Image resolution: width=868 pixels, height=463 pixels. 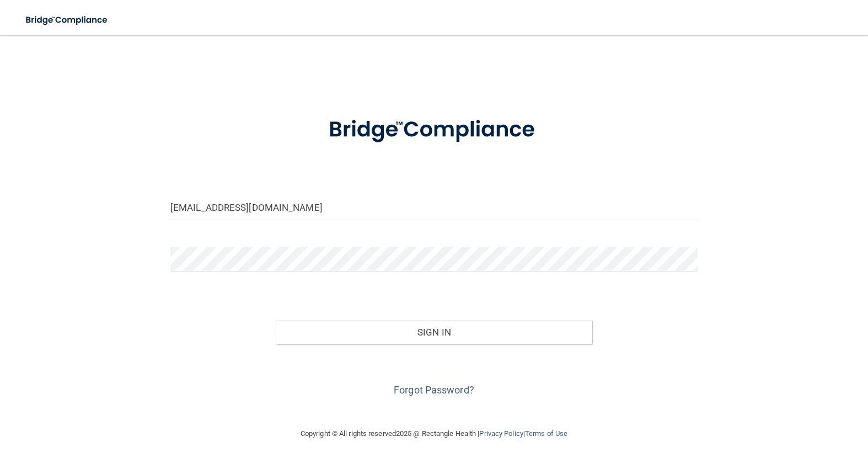 What do you see at coordinates (434, 332) in the screenshot?
I see `button: Sign In` at bounding box center [434, 332].